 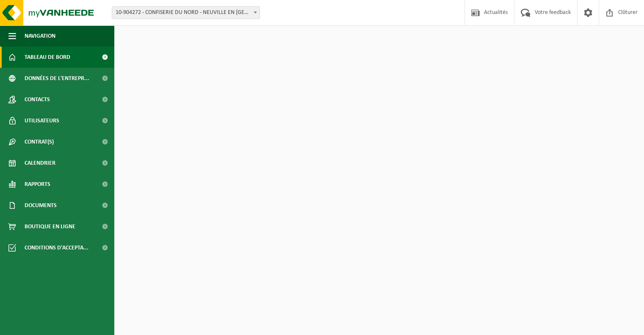 What do you see at coordinates (57, 78) in the screenshot?
I see `span: Données de l'entrepr...` at bounding box center [57, 78].